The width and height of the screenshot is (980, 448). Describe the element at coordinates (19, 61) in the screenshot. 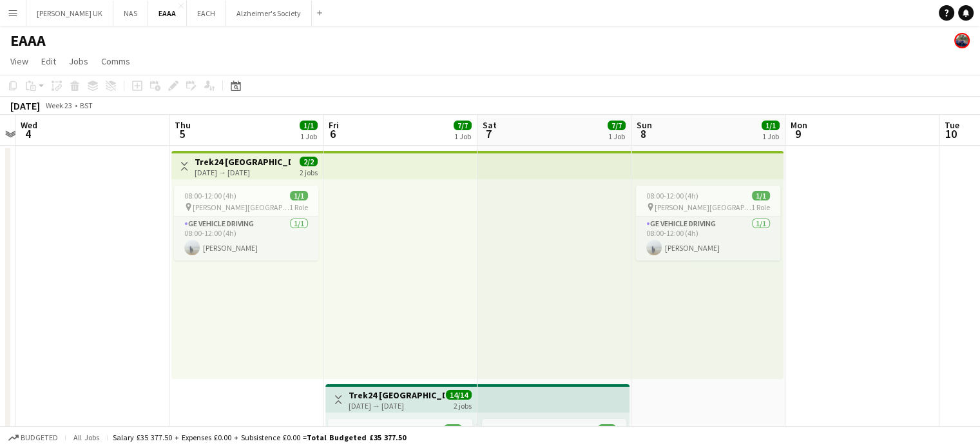

I see `span: View` at that location.